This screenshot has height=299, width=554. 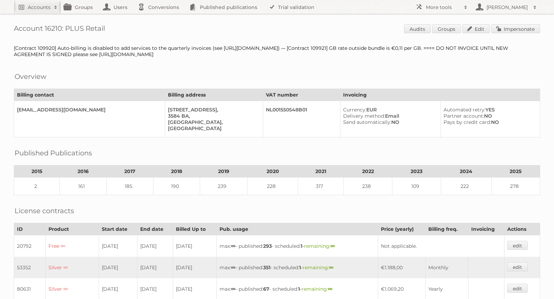 What do you see at coordinates (476, 29) in the screenshot?
I see `a: Edit` at bounding box center [476, 29].